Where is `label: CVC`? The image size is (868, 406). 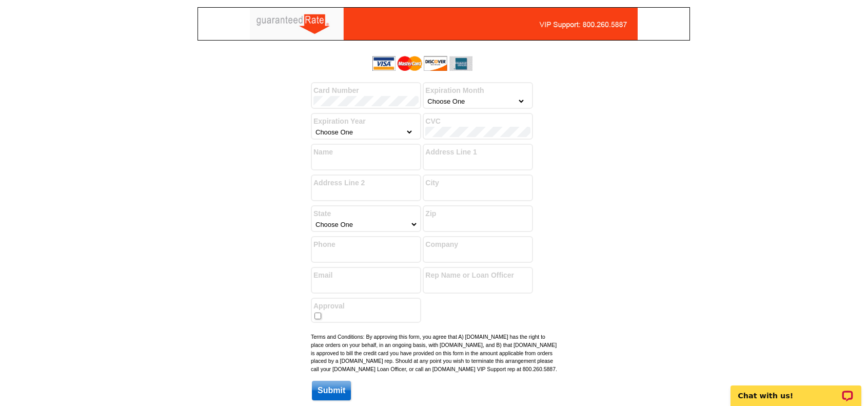 label: CVC is located at coordinates (477, 121).